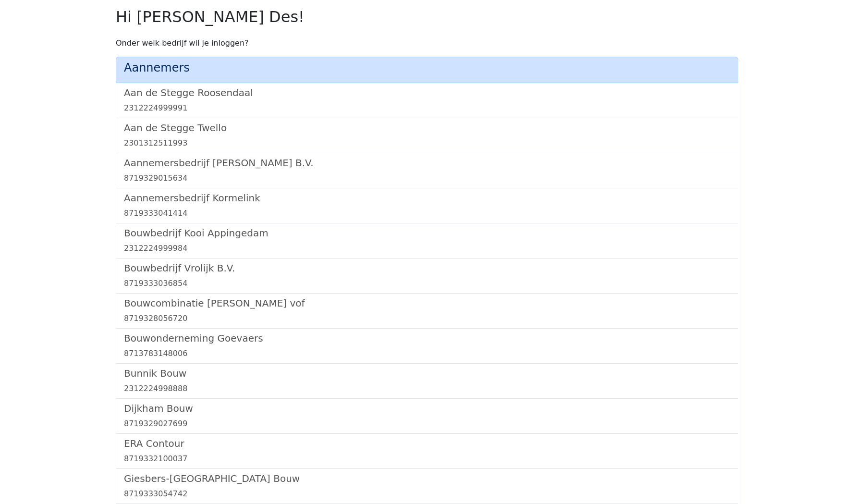 This screenshot has height=504, width=854. I want to click on h5: Aannemersbedrijf Kormelink, so click(427, 198).